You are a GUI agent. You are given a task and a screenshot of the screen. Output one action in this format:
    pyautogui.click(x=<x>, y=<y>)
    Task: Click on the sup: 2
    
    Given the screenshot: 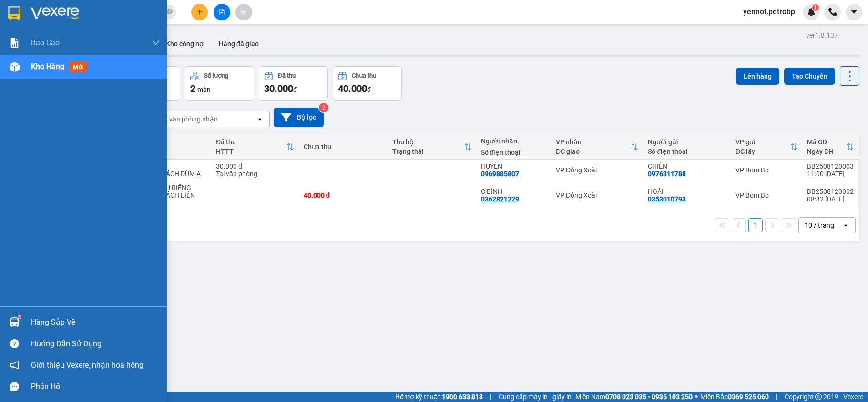 What is the action you would take?
    pyautogui.click(x=324, y=108)
    